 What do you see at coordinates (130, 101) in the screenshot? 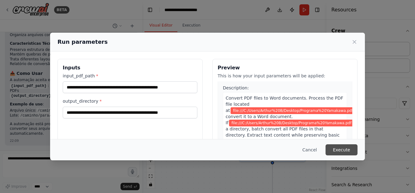
I see `label: output_directory` at bounding box center [130, 101].